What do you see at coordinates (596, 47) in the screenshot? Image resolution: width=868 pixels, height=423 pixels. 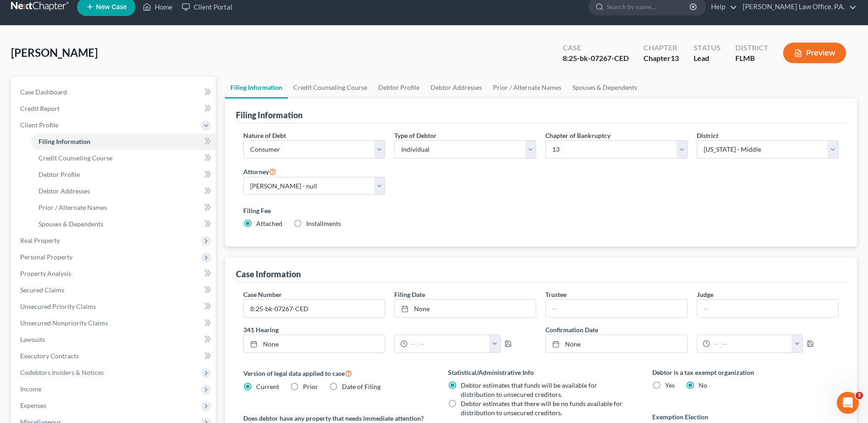 I see `div: Case` at bounding box center [596, 47].